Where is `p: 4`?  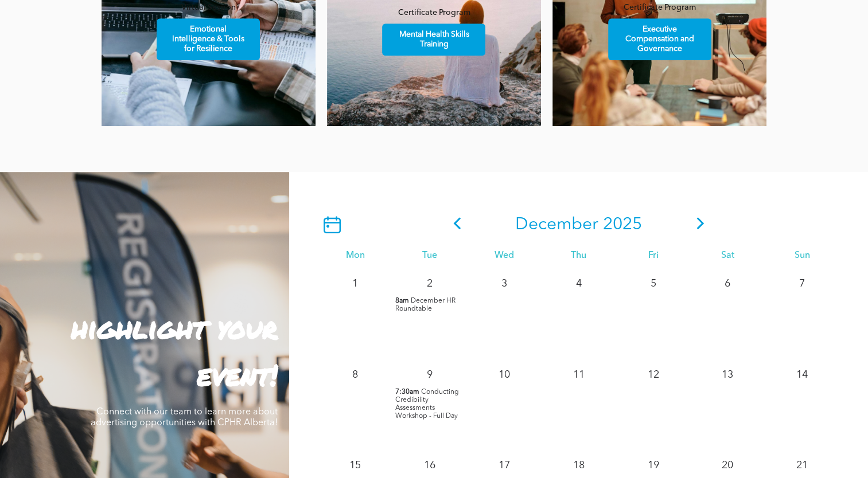
p: 4 is located at coordinates (578, 283).